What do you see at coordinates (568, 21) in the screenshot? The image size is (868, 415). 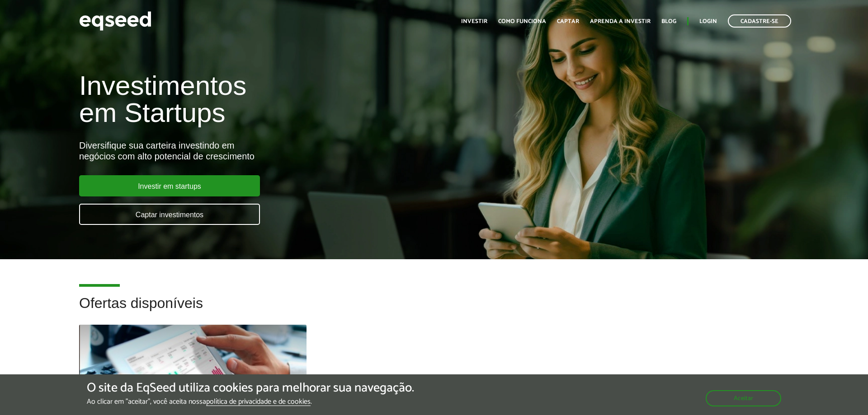 I see `a: Captar` at bounding box center [568, 21].